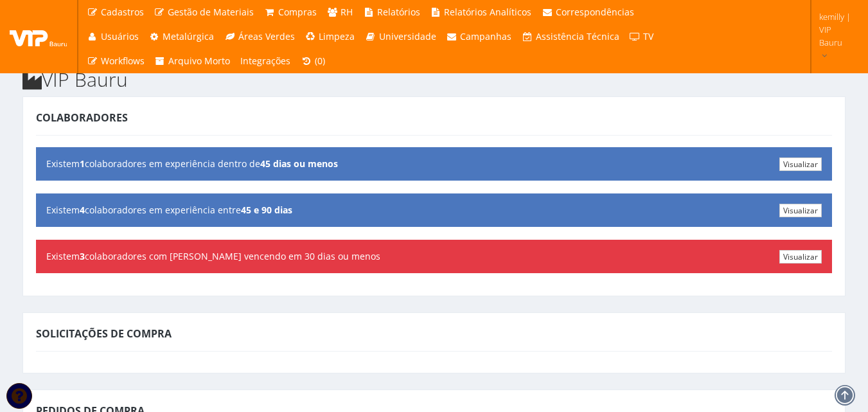 The width and height of the screenshot is (868, 412). I want to click on span: Relatórios Analíticos, so click(488, 12).